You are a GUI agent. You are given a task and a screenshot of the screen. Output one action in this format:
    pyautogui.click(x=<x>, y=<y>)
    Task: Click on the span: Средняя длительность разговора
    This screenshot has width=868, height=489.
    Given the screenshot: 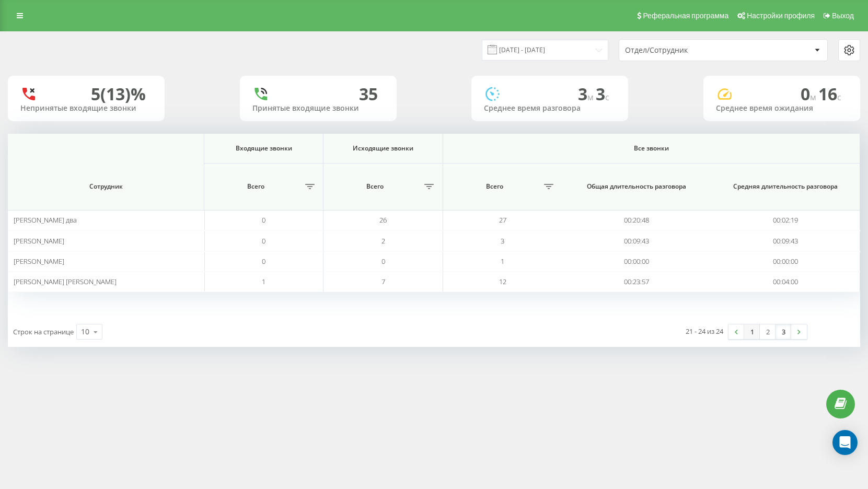 What is the action you would take?
    pyautogui.click(x=785, y=186)
    